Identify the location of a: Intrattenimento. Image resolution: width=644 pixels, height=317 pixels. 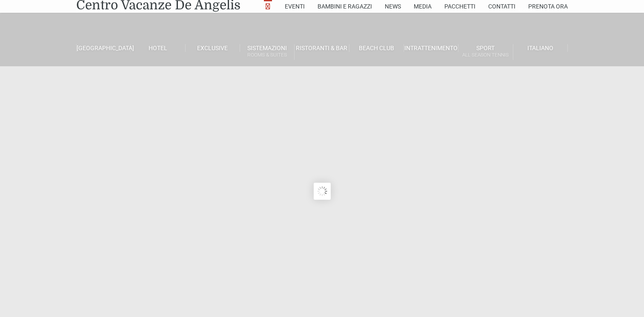
(431, 48).